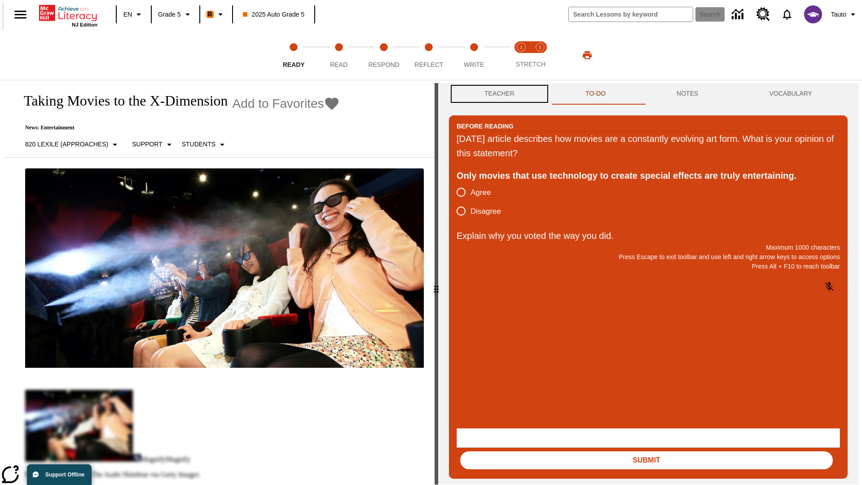 The height and width of the screenshot is (485, 862). What do you see at coordinates (738, 14) in the screenshot?
I see `a: Data Center` at bounding box center [738, 14].